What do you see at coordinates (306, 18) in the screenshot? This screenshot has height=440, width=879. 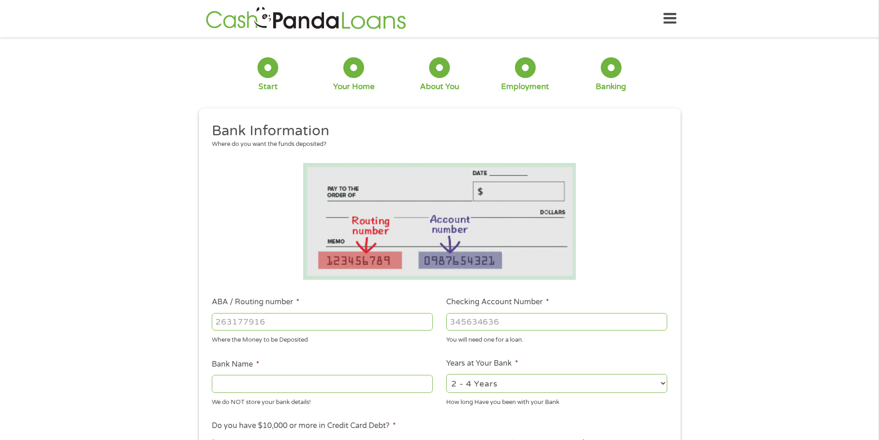 I see `img: GetLoanNow Logo` at bounding box center [306, 18].